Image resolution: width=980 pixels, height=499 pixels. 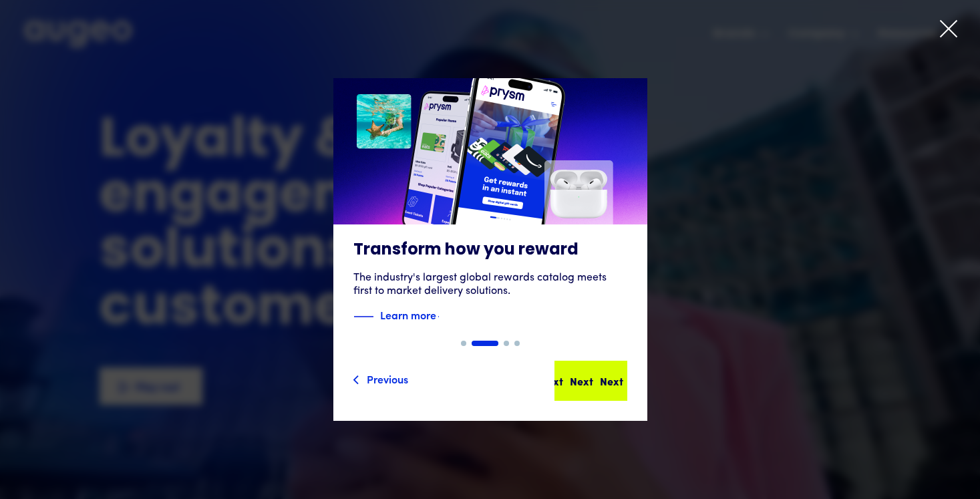 I want to click on img: Blue decorative line, so click(x=363, y=317).